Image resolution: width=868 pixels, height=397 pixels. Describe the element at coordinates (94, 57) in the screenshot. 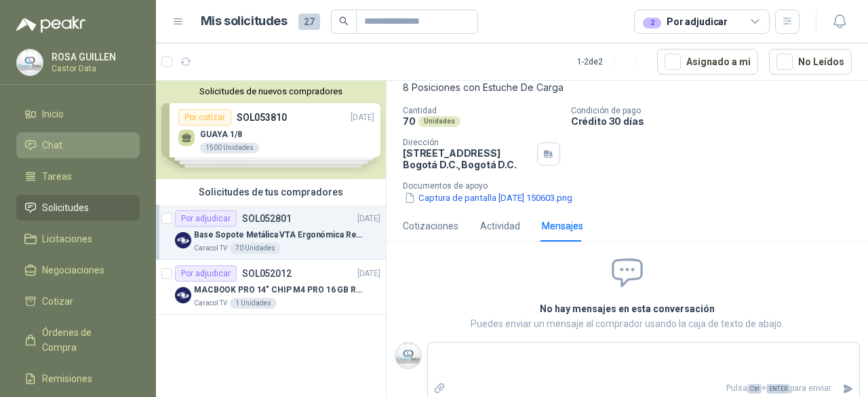

I see `p: ROSA GUILLEN` at that location.